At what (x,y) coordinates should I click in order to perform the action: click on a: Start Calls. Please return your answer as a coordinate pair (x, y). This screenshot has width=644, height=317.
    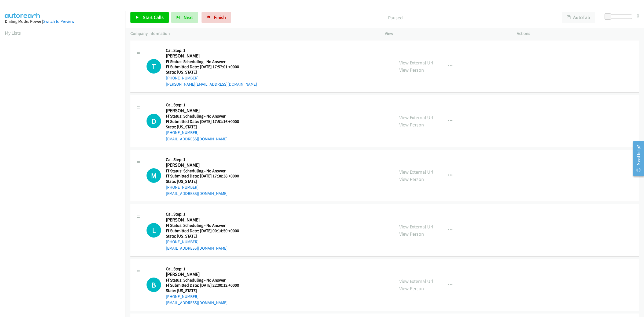
    Looking at the image, I should click on (149, 17).